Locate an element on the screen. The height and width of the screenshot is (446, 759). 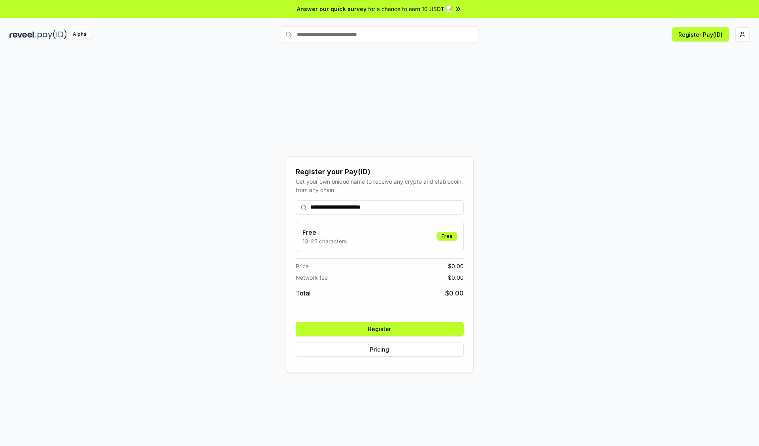
span: Answer our quick survey is located at coordinates (332, 9).